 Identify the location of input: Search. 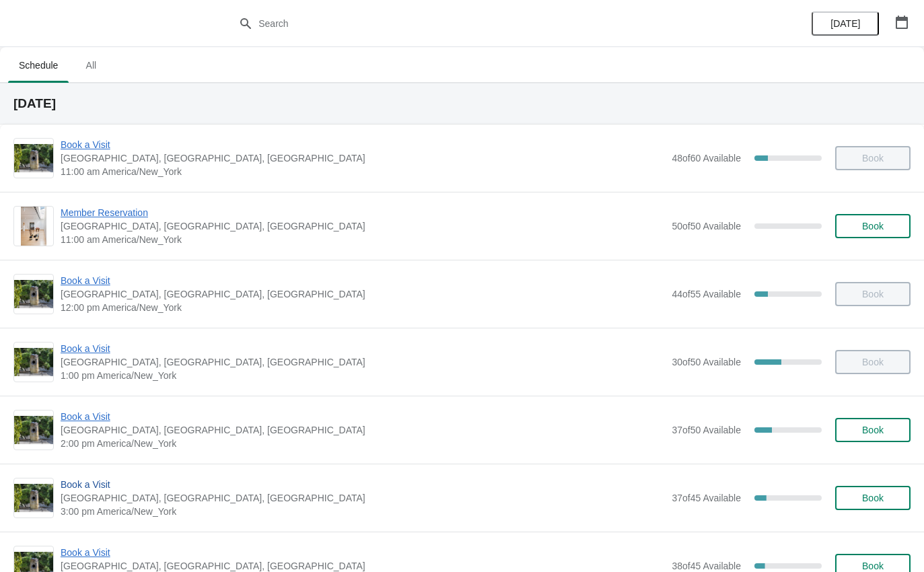
(475, 24).